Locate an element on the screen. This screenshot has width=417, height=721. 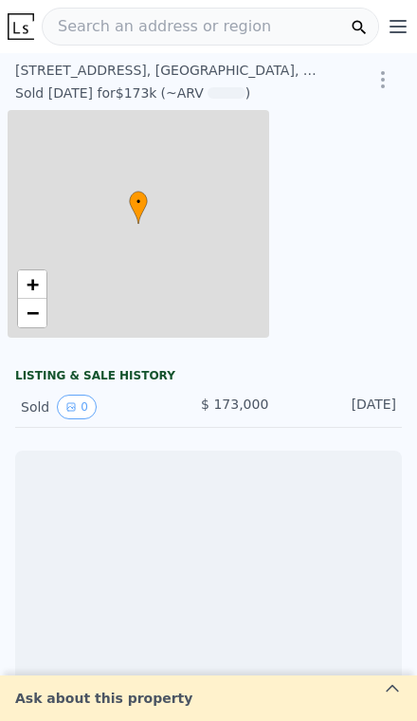
a: Zoom out is located at coordinates (32, 313).